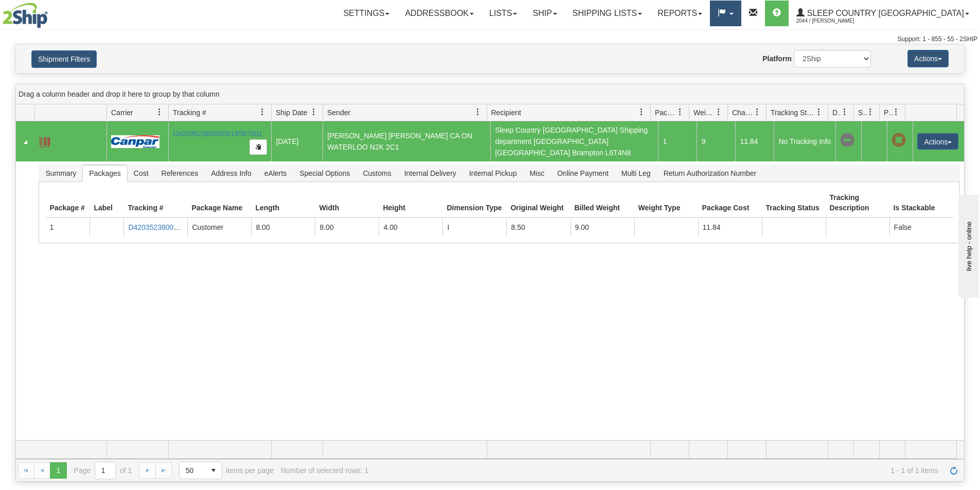  Describe the element at coordinates (231, 173) in the screenshot. I see `span: Address Info` at that location.